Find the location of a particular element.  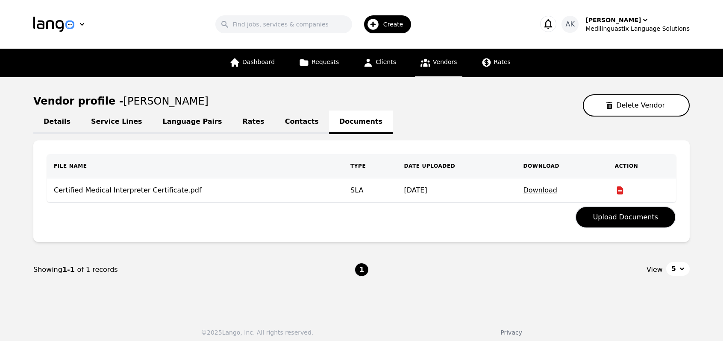

h1: Vendor profile - is located at coordinates (121, 101).